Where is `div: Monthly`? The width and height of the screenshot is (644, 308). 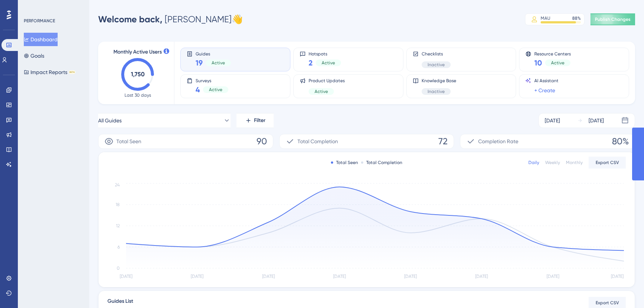
div: Monthly is located at coordinates (574, 163).